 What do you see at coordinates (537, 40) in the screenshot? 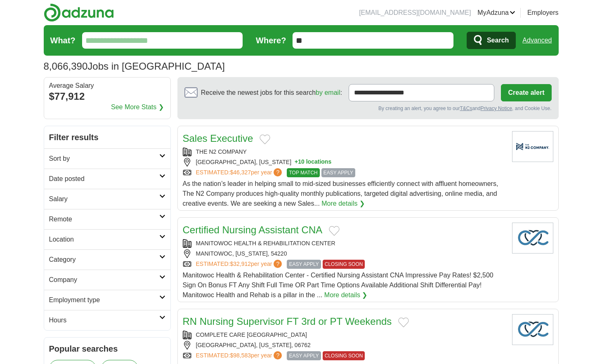
I see `a: Advanced` at bounding box center [537, 40].